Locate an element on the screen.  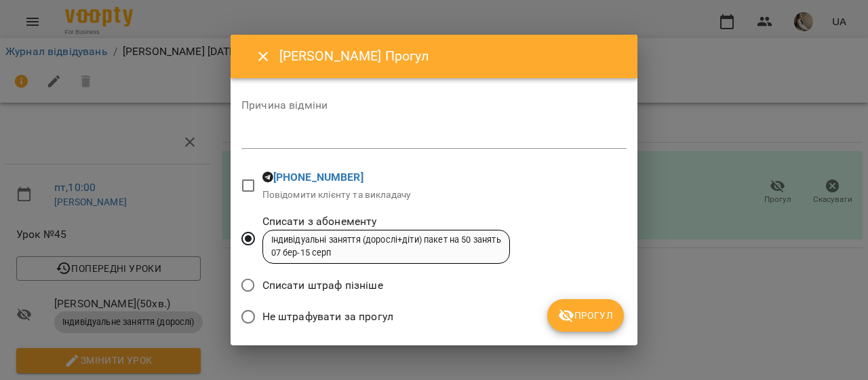
span: Не штрафувати за прогул is located at coordinates (328, 317).